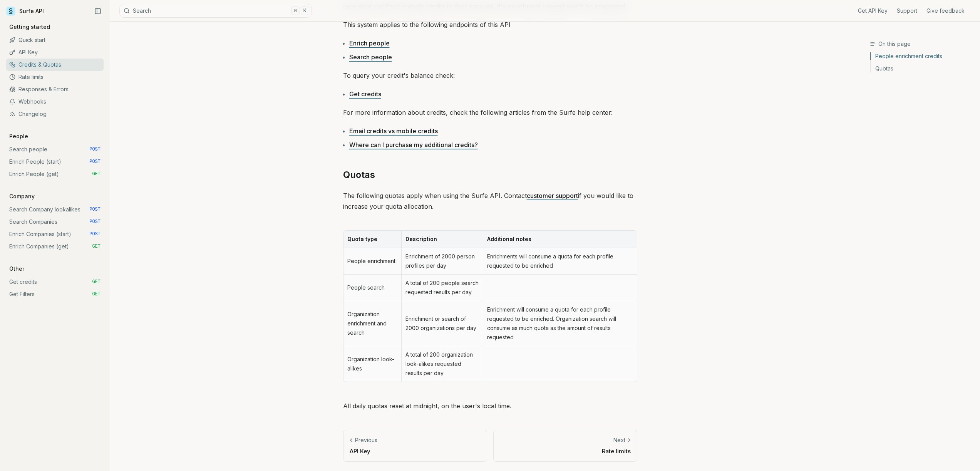 The image size is (980, 471). I want to click on p: People, so click(18, 136).